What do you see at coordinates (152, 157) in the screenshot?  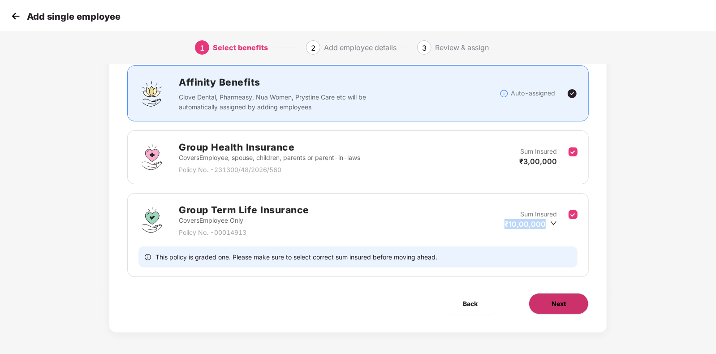 I see `img: svg+xml;base64,PHN2ZyBpZD0iR3JvdXBfSGVhbHRoX0luc3VyYW5jZSIgZGF0YS1uYW1lPSJHcm91cCBIZWFsdGggSW5zdX...` at bounding box center [152, 157].